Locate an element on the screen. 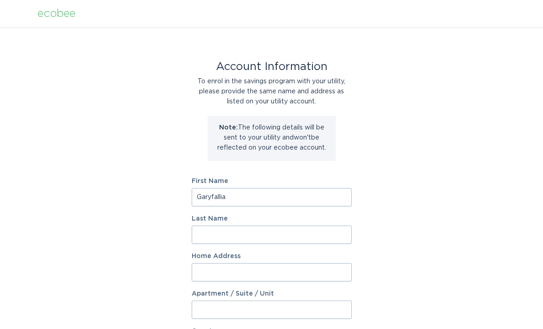 This screenshot has width=543, height=329. label: First Name is located at coordinates (272, 181).